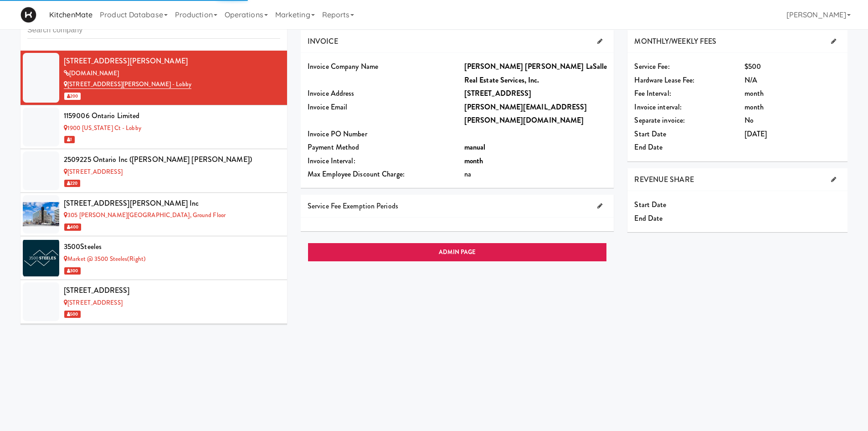  Describe the element at coordinates (105, 258) in the screenshot. I see `a: Market @ 3500 Steeles(Right)` at that location.